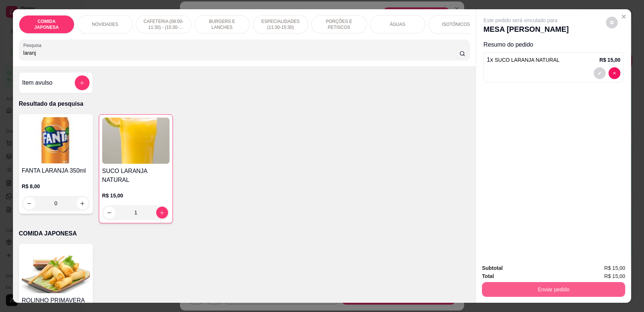 This screenshot has width=644, height=312. I want to click on h4: ROLINHO PRIMAVERA, so click(56, 301).